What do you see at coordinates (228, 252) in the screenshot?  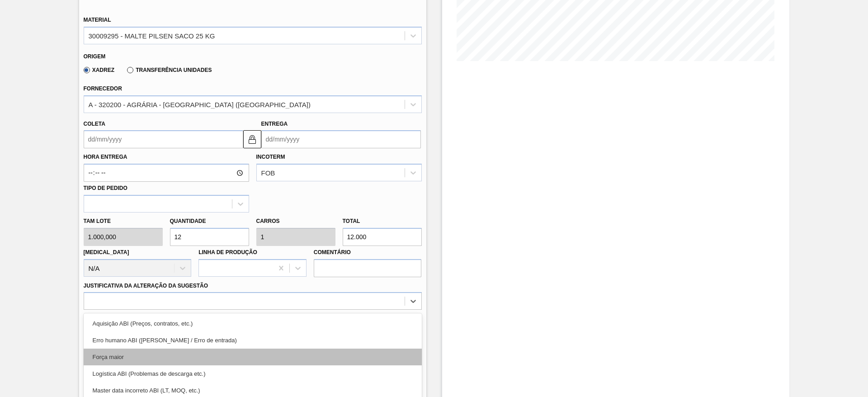 I see `label: Linha de Produção` at bounding box center [228, 252].